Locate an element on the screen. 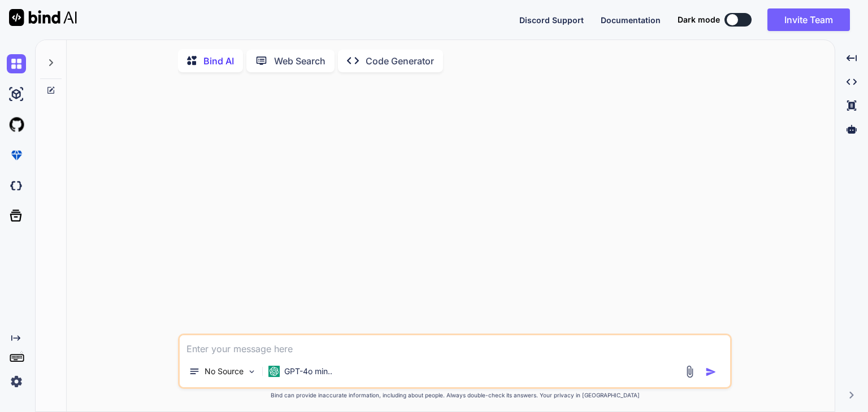 The image size is (868, 412). img: premium is located at coordinates (17, 155).